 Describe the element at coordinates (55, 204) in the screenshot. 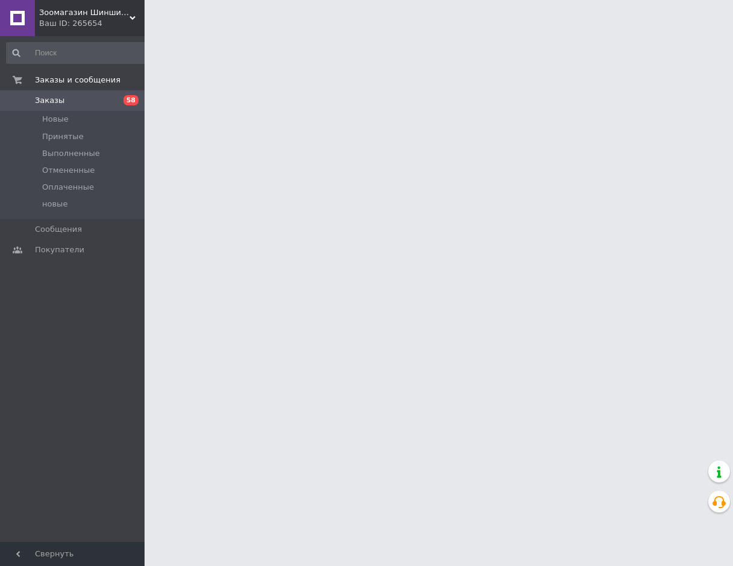

I see `span: новые` at that location.